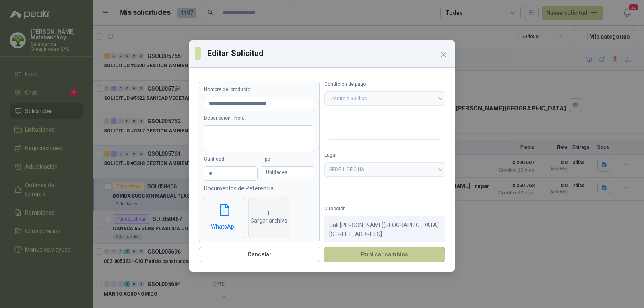 This screenshot has width=644, height=308. I want to click on label: Cantidad, so click(230, 159).